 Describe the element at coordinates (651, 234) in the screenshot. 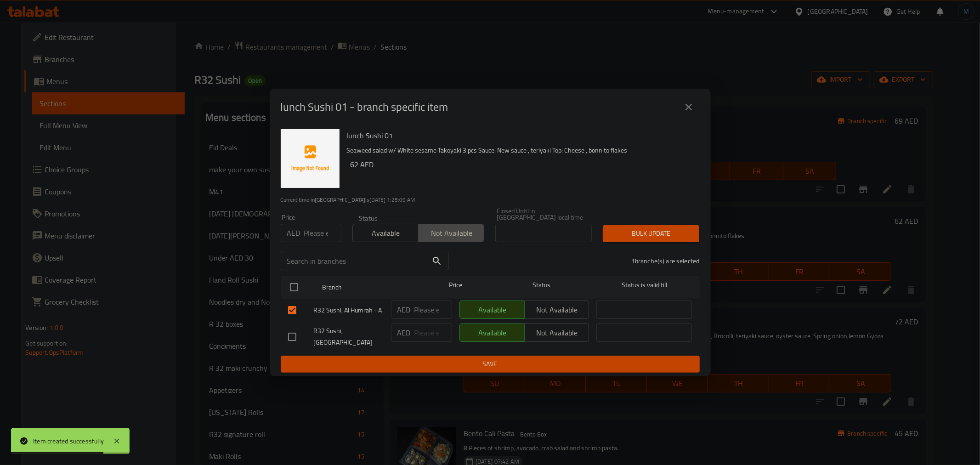

I see `button: Bulk update` at that location.